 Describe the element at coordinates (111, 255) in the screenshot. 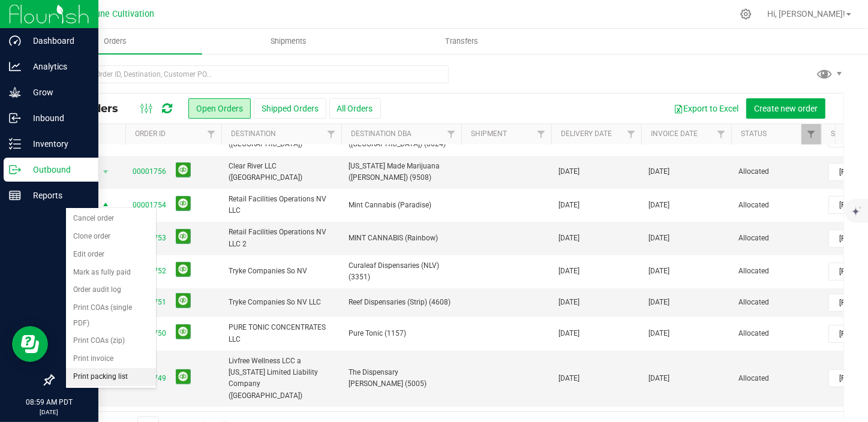

I see `li: Edit order` at that location.